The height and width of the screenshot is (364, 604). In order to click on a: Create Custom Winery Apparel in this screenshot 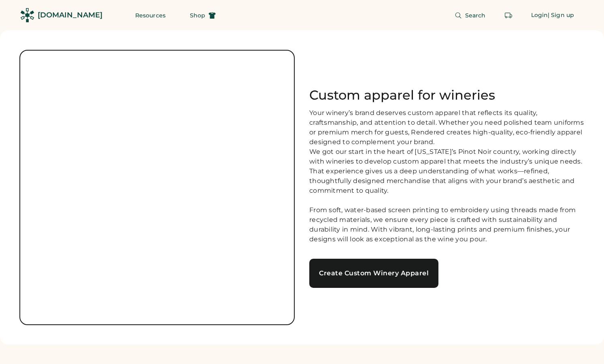, I will do `click(374, 273)`.